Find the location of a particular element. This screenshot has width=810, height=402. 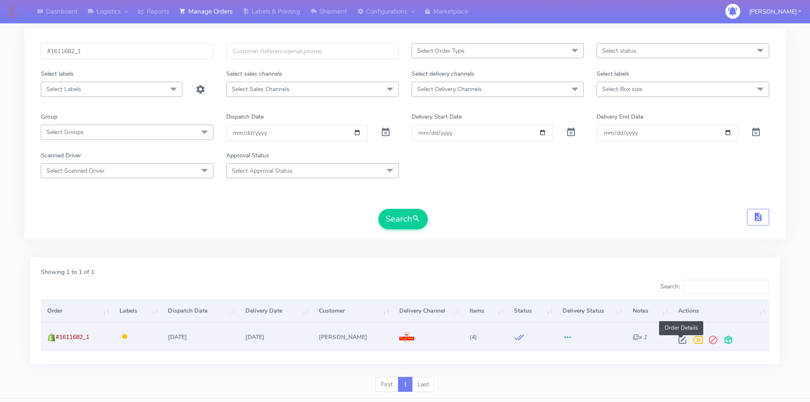

th: Items: activate to sort column ascending is located at coordinates (485, 311).